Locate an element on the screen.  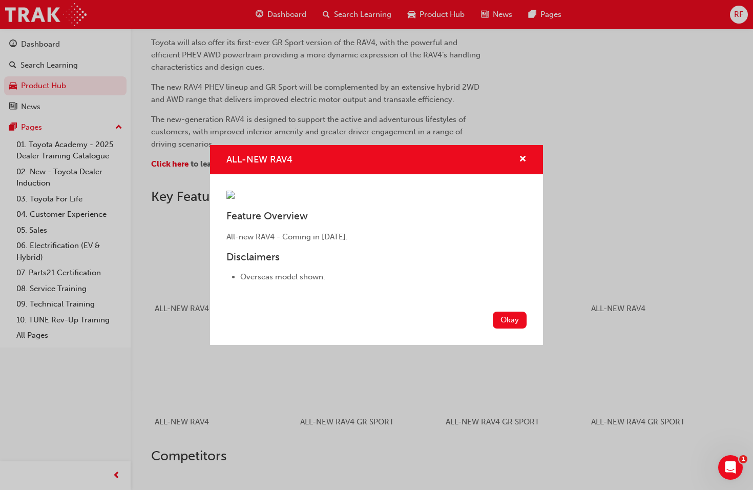
div: ALL-NEW RAV4 is located at coordinates (377, 244).